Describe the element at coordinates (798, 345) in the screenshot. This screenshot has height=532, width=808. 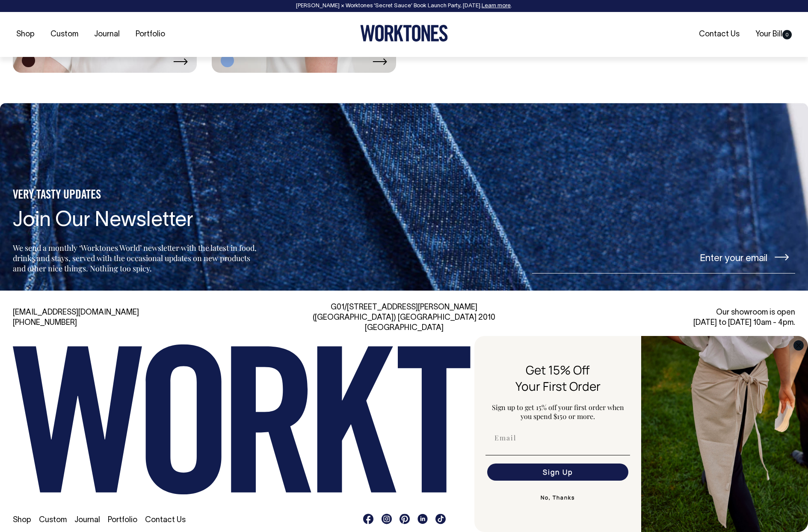
I see `button: Close dialog` at that location.